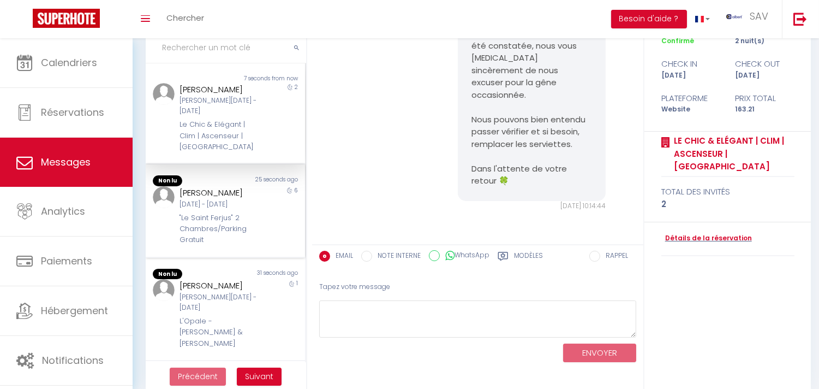  I want to click on span: Notifications, so click(73, 360).